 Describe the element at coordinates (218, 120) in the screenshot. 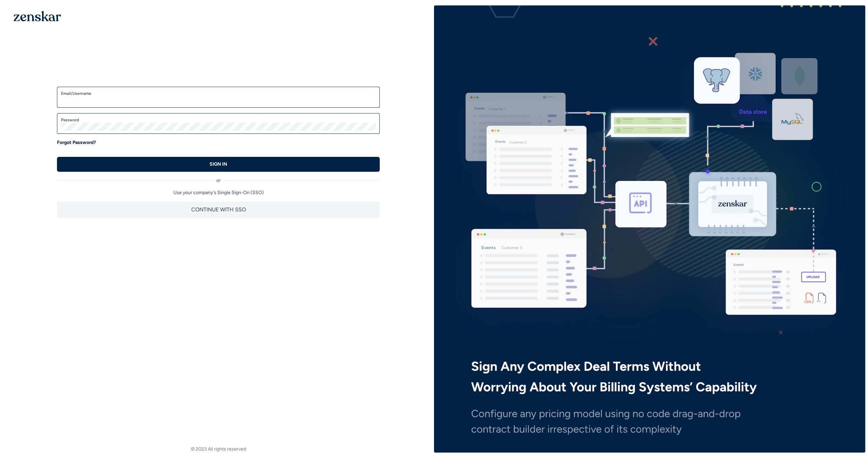

I see `label: Password` at that location.